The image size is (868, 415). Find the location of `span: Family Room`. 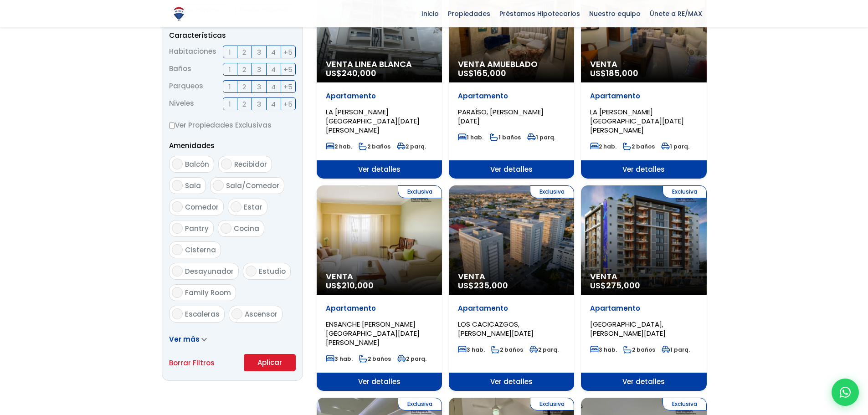

span: Family Room is located at coordinates (208, 292).